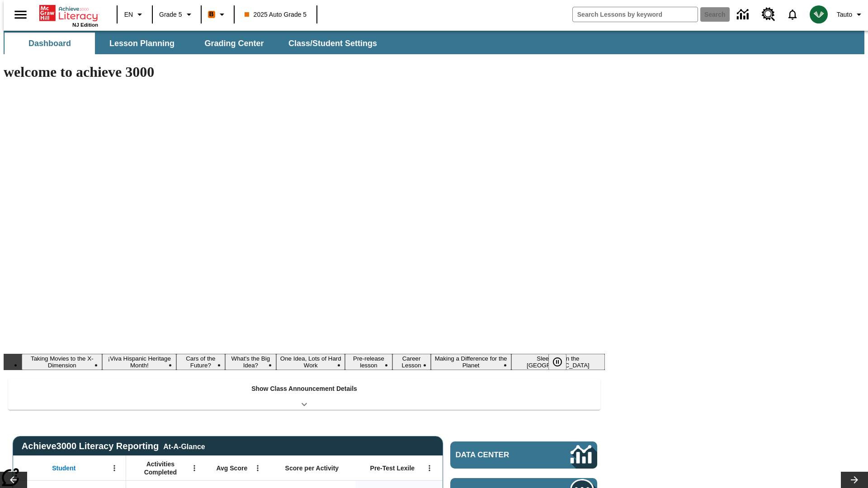 This screenshot has width=868, height=488. Describe the element at coordinates (845, 15) in the screenshot. I see `span: Tauto` at that location.